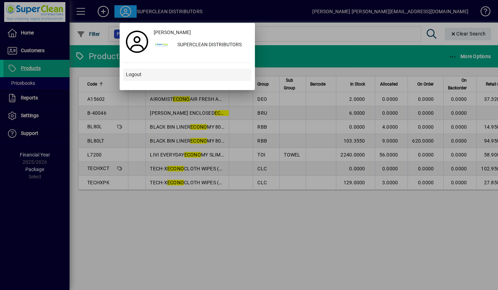  Describe the element at coordinates (211, 45) in the screenshot. I see `div: SUPERCLEAN DISTRIBUTORS` at that location.